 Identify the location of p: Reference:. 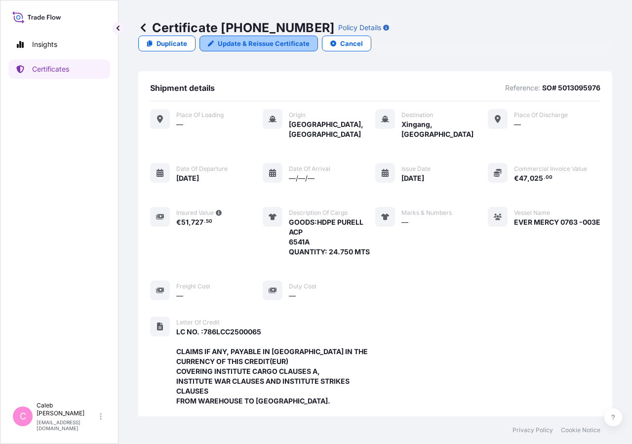
(522, 88).